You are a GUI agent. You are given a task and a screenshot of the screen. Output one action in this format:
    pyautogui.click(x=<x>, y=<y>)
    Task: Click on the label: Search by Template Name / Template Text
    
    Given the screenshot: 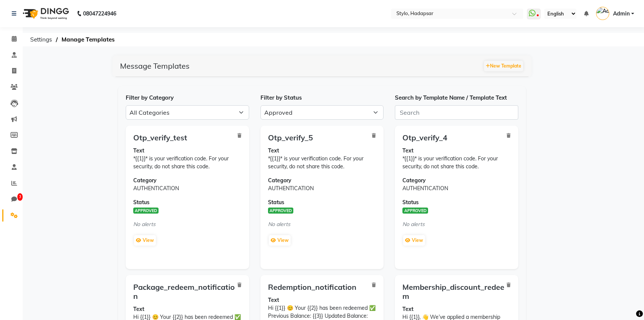 What is the action you would take?
    pyautogui.click(x=450, y=98)
    